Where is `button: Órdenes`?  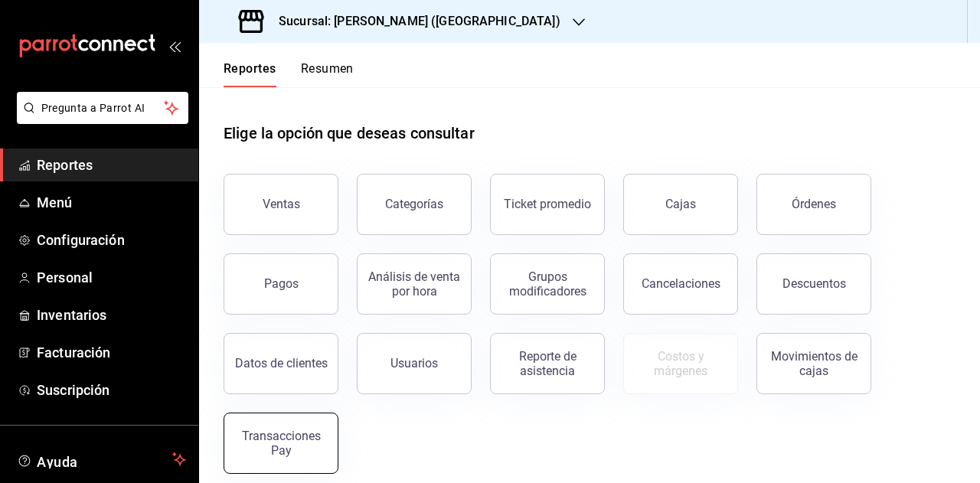 button: Órdenes is located at coordinates (814, 204).